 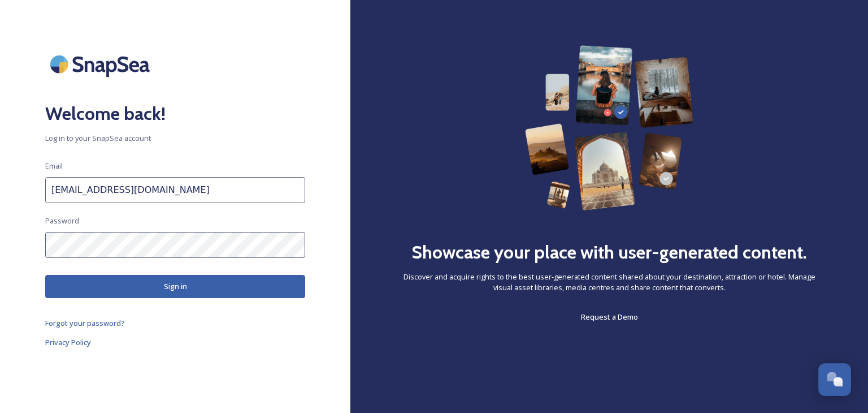 What do you see at coordinates (54, 166) in the screenshot?
I see `span: Email` at bounding box center [54, 166].